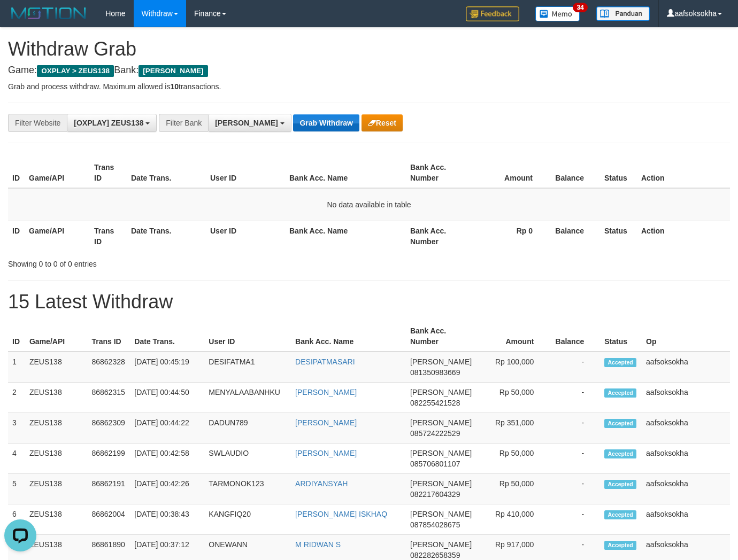 Image resolution: width=738 pixels, height=560 pixels. I want to click on td: 86862309, so click(108, 428).